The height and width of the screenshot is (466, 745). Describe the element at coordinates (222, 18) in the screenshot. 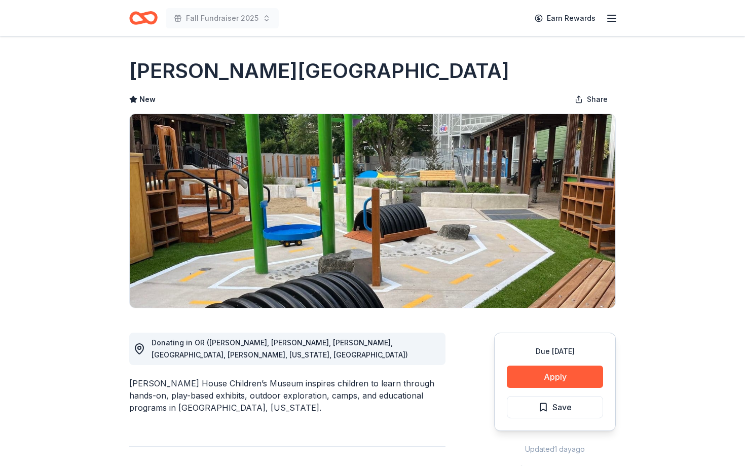

I see `span: Fall Fundraiser 2025` at that location.